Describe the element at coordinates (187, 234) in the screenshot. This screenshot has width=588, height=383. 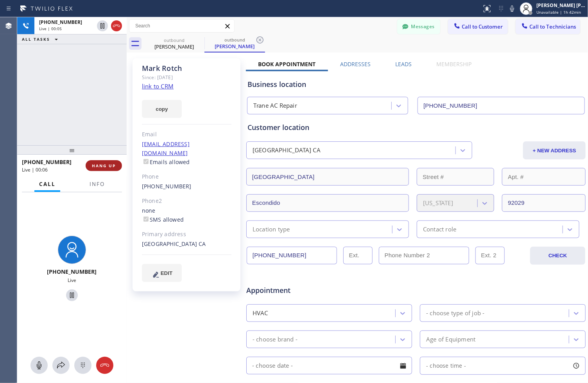
I see `div: Primary address` at that location.